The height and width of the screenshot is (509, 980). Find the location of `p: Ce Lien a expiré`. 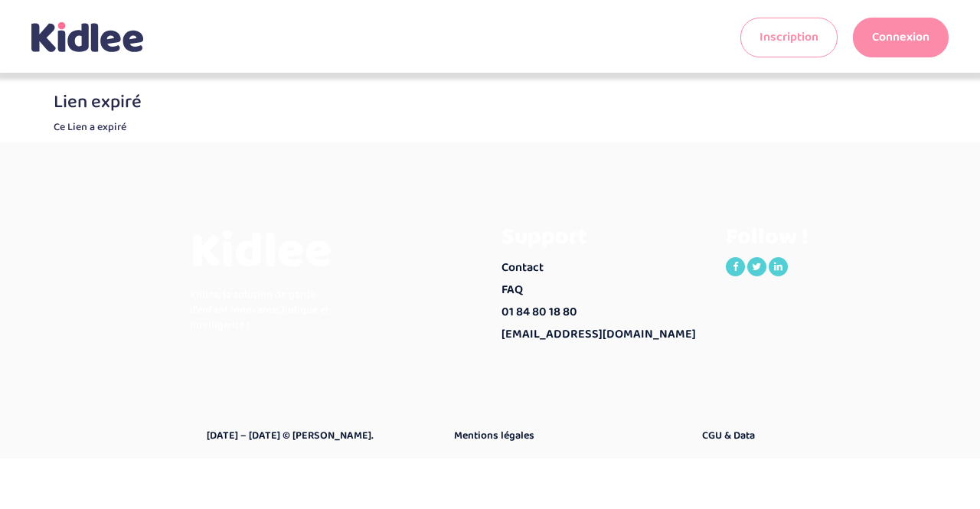

p: Ce Lien a expiré is located at coordinates (490, 127).